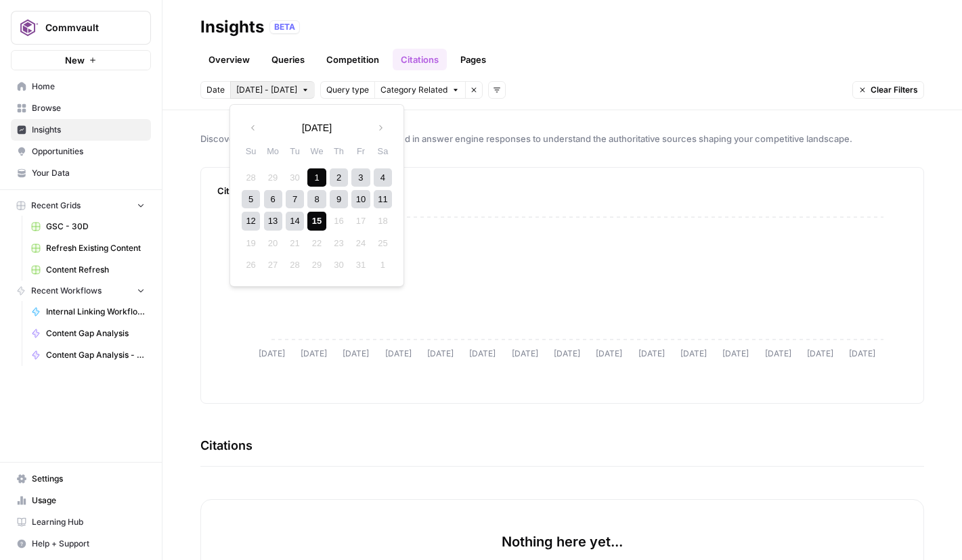  What do you see at coordinates (250, 243) in the screenshot?
I see `div: Not available Sunday, October 19th, 2025` at bounding box center [250, 243].